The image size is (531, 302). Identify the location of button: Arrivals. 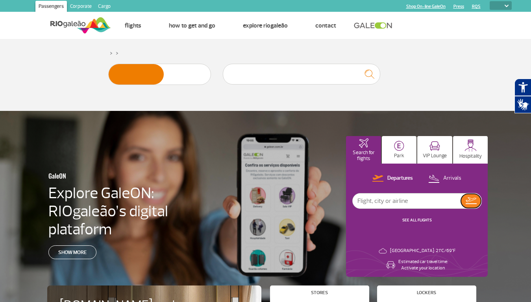
(445, 179).